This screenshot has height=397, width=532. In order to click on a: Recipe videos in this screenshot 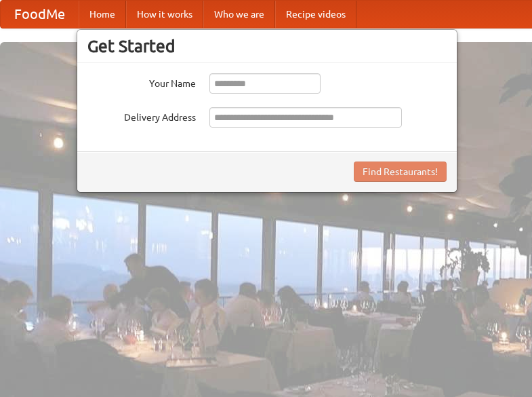, I will do `click(316, 14)`.